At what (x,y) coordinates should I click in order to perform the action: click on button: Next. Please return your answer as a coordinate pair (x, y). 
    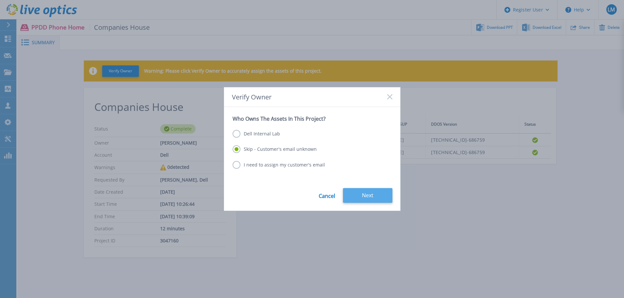
    Looking at the image, I should click on (368, 196).